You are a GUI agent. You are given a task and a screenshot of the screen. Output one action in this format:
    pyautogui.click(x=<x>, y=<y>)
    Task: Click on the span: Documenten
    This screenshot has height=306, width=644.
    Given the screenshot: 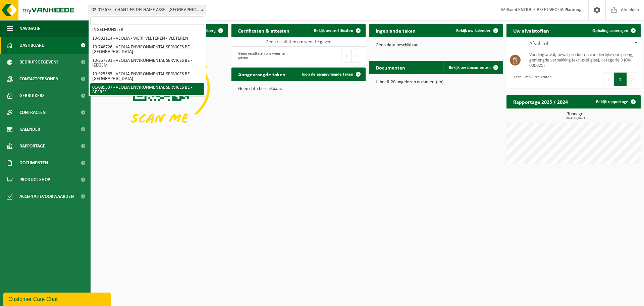 What is the action you would take?
    pyautogui.click(x=33, y=163)
    